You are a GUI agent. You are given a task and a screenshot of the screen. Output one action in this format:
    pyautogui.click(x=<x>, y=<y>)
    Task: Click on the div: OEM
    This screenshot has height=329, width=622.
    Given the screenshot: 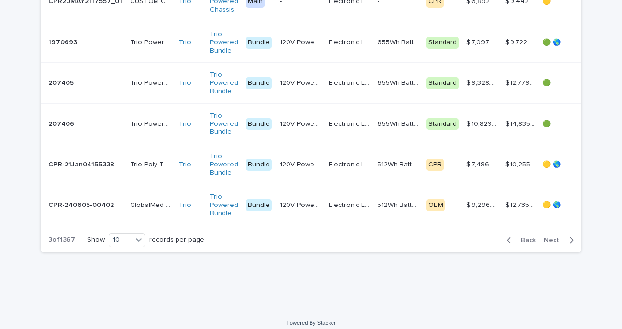 What is the action you would take?
    pyautogui.click(x=436, y=205)
    